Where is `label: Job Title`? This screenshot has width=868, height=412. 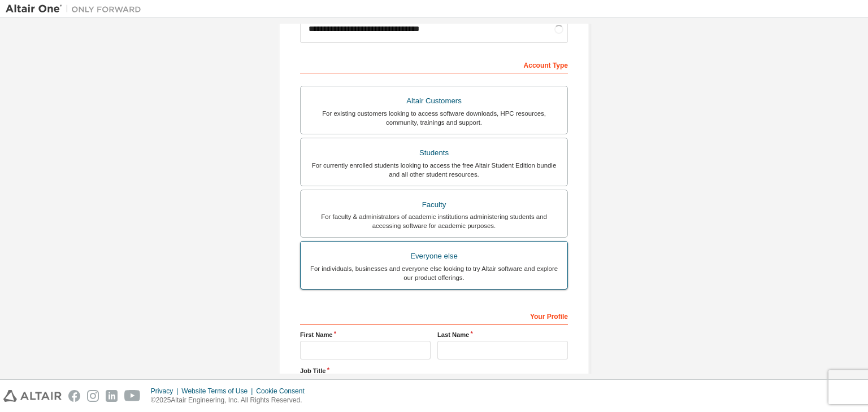
label: Job Title is located at coordinates (434, 371).